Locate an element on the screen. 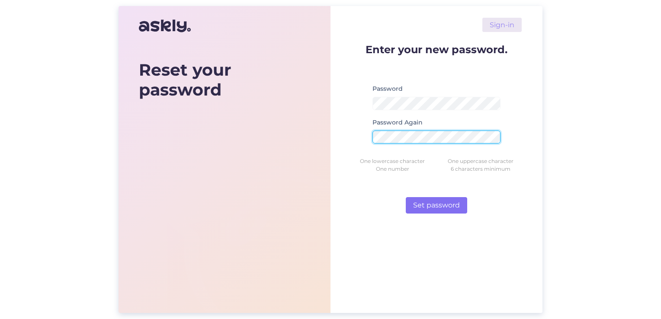  div: Reset your password is located at coordinates (224, 80).